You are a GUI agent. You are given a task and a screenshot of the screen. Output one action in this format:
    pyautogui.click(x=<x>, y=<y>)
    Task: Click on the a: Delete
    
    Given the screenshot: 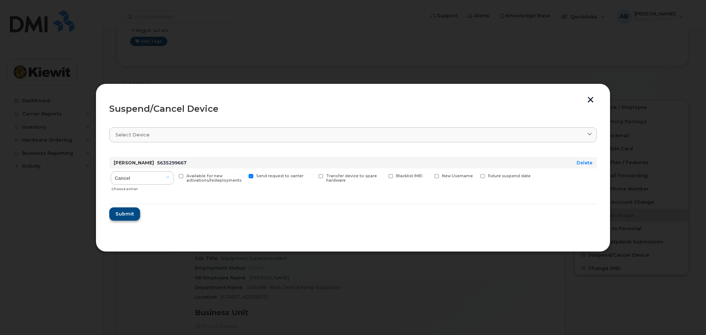 What is the action you would take?
    pyautogui.click(x=584, y=163)
    